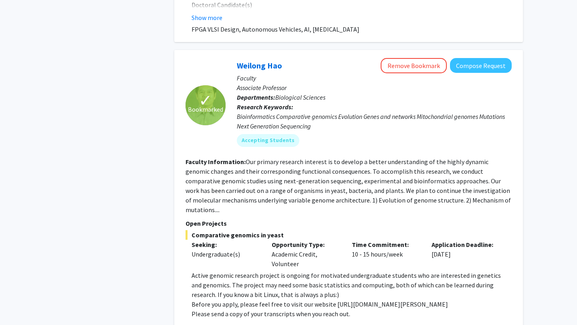 This screenshot has height=325, width=577. What do you see at coordinates (215, 162) in the screenshot?
I see `b: Faculty Information:` at bounding box center [215, 162].